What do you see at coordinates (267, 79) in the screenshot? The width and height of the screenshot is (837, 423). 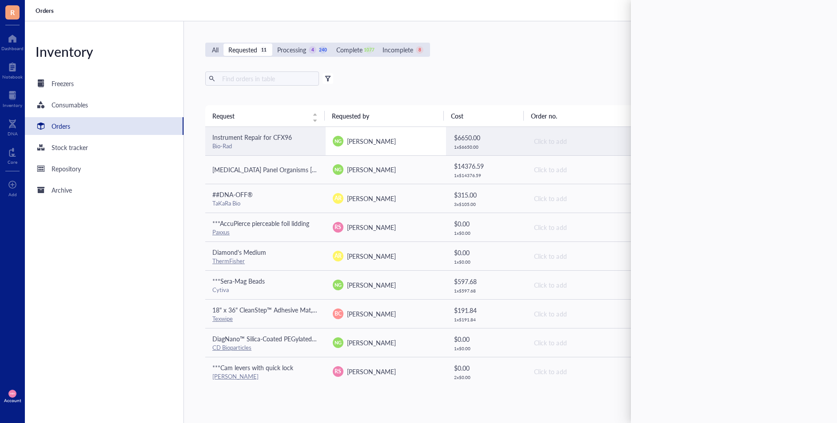 I see `input: Find orders in table` at bounding box center [267, 79].